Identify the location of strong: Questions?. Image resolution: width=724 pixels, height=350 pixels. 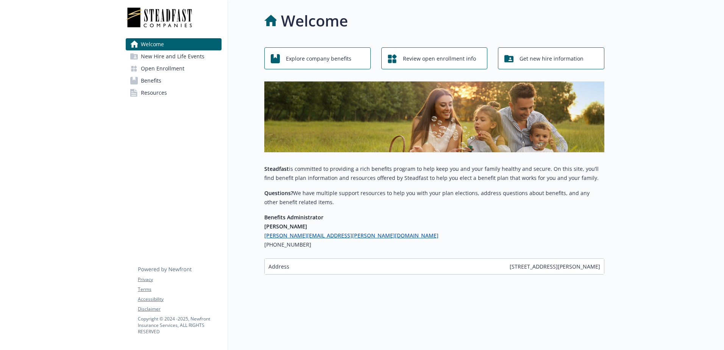
(279, 193).